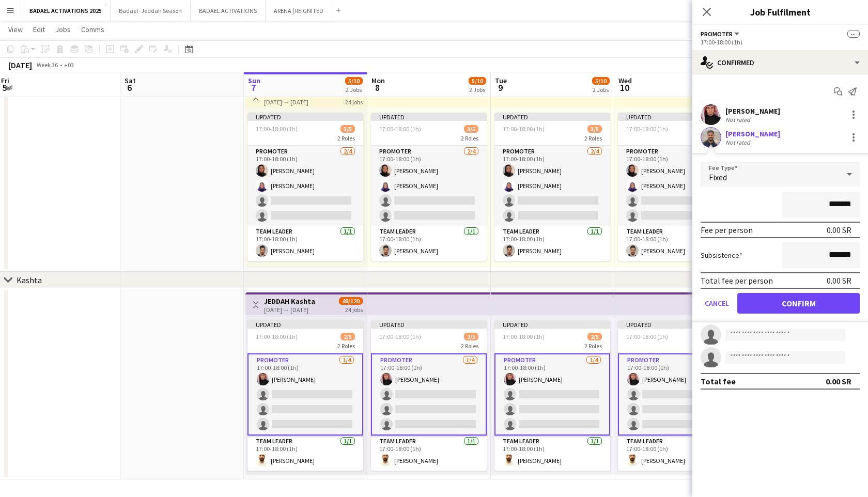 The image size is (868, 497). Describe the element at coordinates (29, 279) in the screenshot. I see `div: Kashta` at that location.